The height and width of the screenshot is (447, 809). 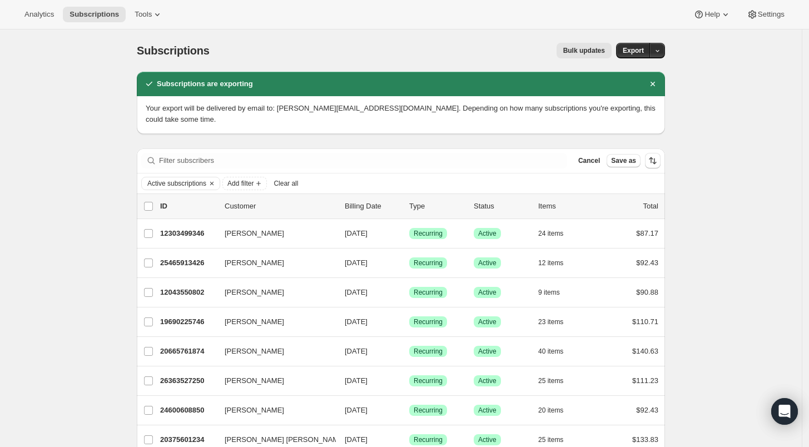 What do you see at coordinates (633, 51) in the screenshot?
I see `span: Export` at bounding box center [633, 51].